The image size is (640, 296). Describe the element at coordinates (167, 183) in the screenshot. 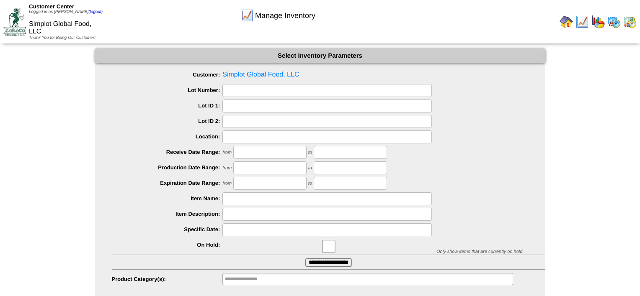

I see `label: Expiration Date Range:` at that location.